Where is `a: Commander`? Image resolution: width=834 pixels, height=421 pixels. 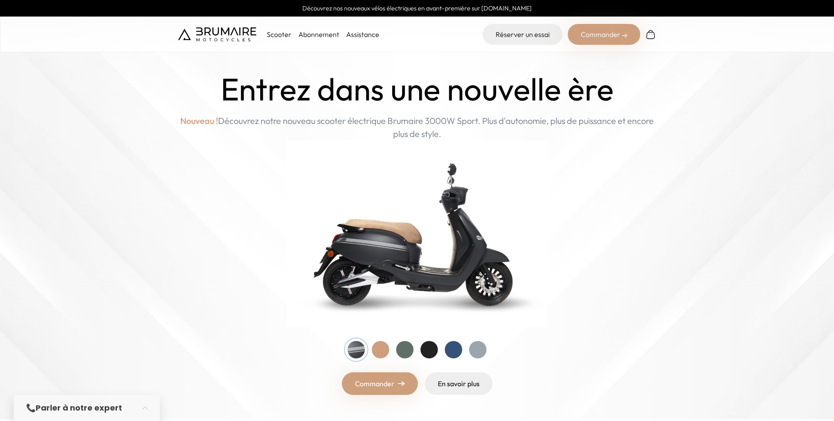
a: Commander is located at coordinates (380, 383).